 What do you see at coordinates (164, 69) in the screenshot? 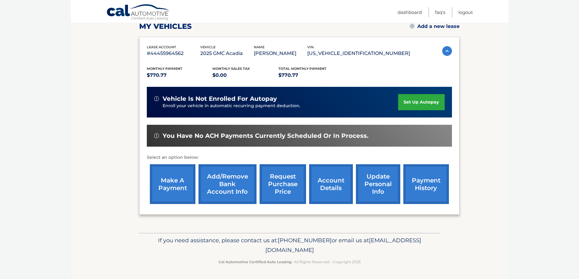
I see `span: Monthly Payment` at bounding box center [164, 69].